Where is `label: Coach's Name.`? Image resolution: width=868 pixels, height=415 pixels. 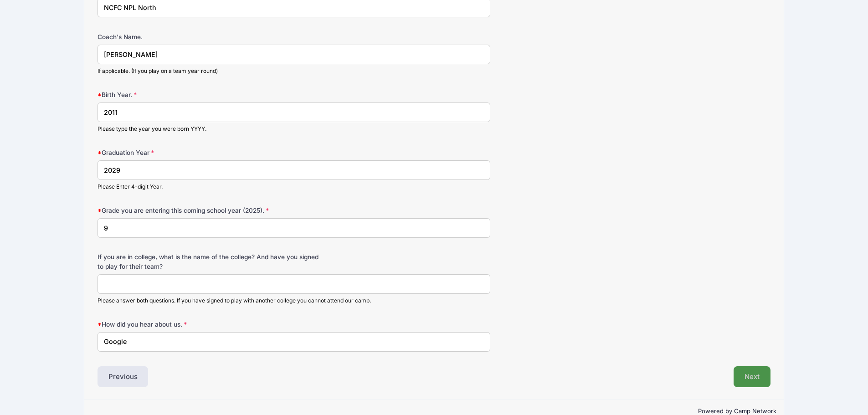
label: Coach's Name. is located at coordinates (210, 37).